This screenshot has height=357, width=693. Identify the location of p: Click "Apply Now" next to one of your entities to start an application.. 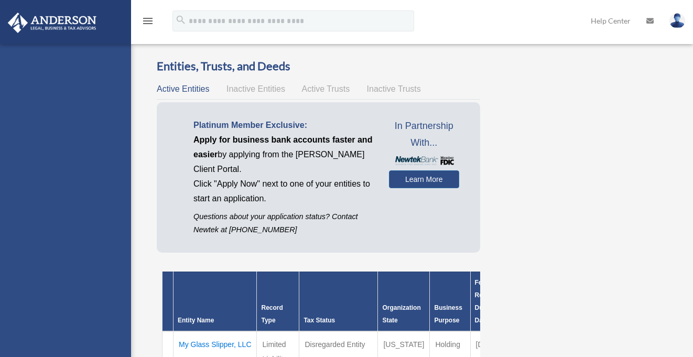
(283, 191).